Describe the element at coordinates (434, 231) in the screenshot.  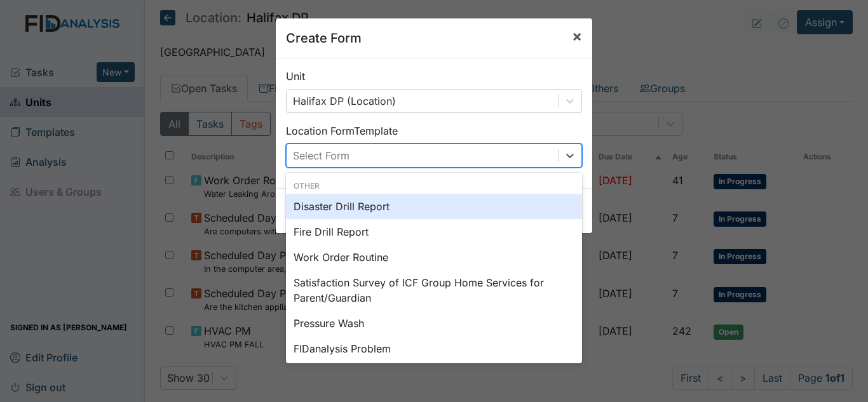
I see `div: Fire Drill Report` at that location.